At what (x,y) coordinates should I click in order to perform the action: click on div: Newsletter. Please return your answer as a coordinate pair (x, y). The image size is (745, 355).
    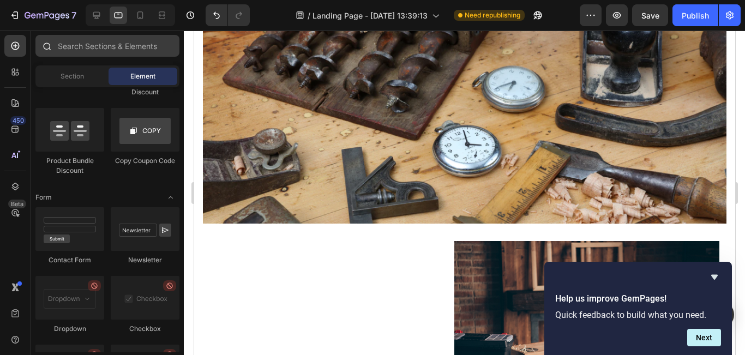
    Looking at the image, I should click on (145, 260).